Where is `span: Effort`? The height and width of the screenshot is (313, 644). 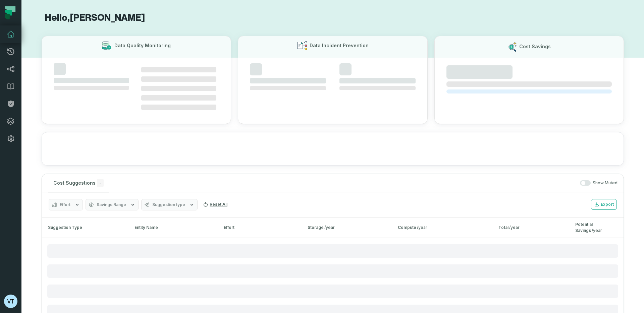 span: Effort is located at coordinates (65, 205).